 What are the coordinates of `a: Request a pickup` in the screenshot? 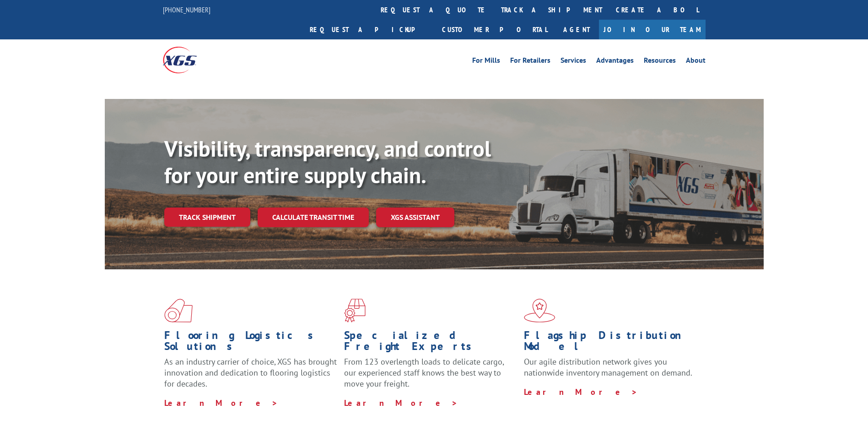 It's located at (369, 29).